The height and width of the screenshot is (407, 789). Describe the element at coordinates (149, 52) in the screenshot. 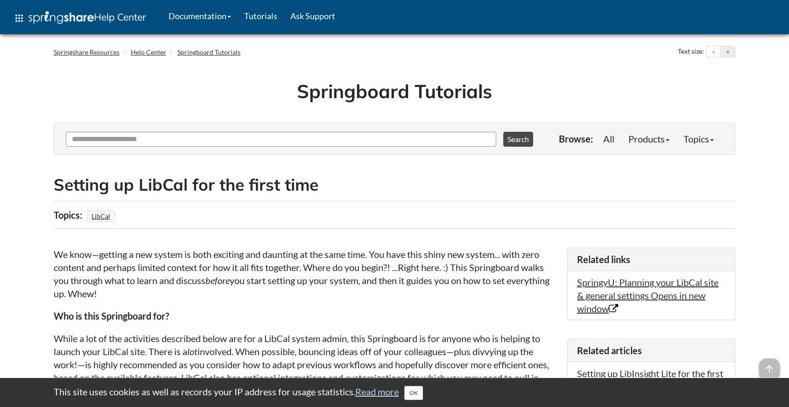

I see `a: Help Center` at that location.